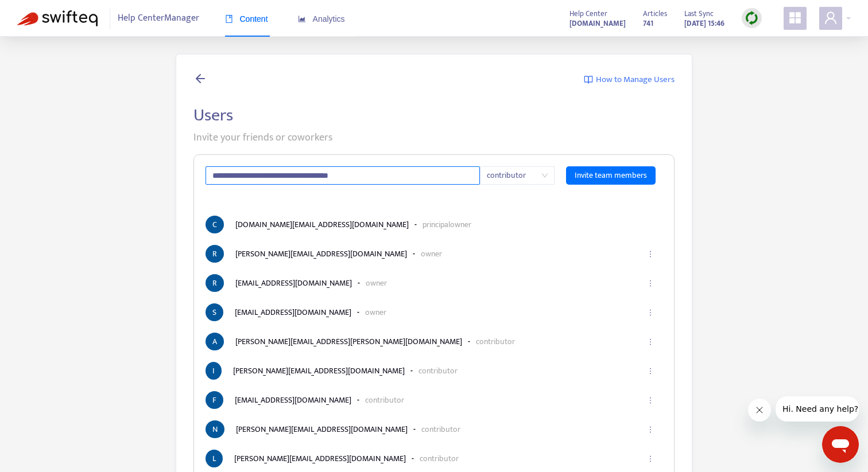 The image size is (868, 472). Describe the element at coordinates (215, 429) in the screenshot. I see `span: N` at that location.